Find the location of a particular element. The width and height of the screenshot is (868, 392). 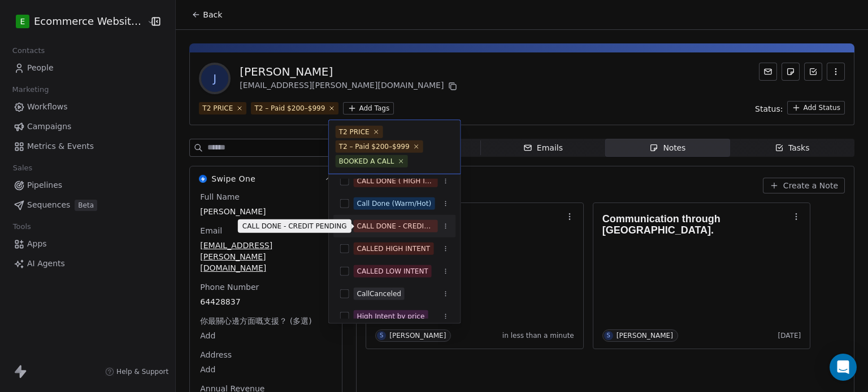

div: CALL DONE - CREDIT PENDING is located at coordinates (396, 226).